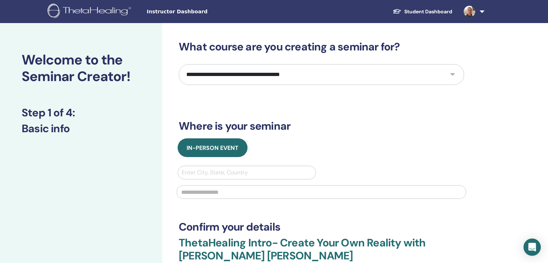 This screenshot has height=263, width=548. What do you see at coordinates (201, 12) in the screenshot?
I see `span: Instructor Dashboard` at bounding box center [201, 12].